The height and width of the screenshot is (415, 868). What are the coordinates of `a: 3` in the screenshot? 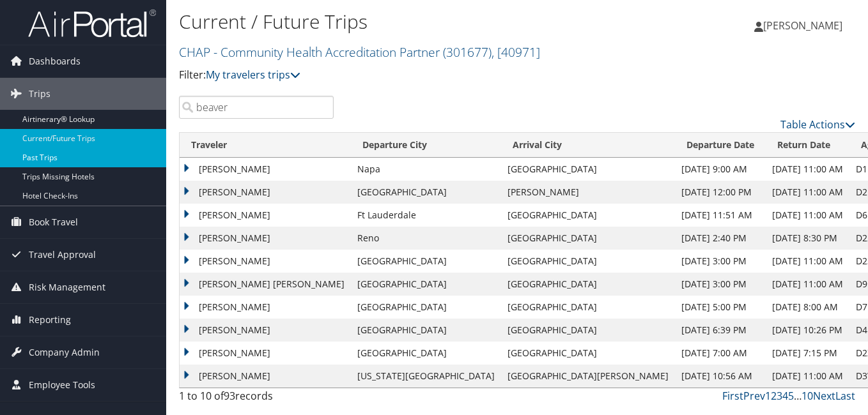 It's located at (779, 396).